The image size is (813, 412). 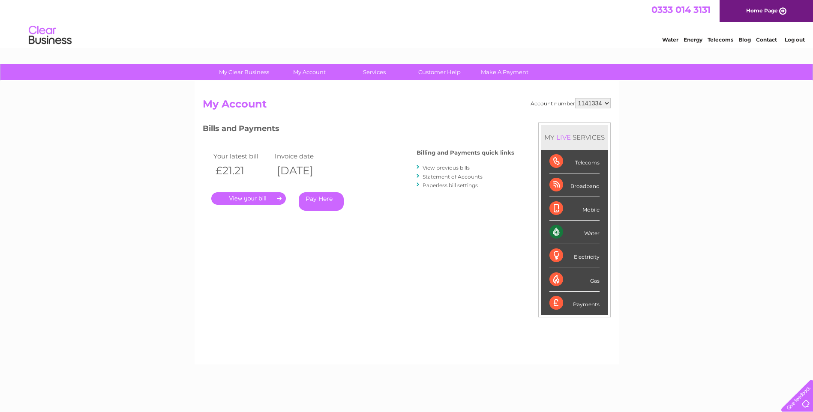 I want to click on a: Statement of Accounts, so click(x=453, y=177).